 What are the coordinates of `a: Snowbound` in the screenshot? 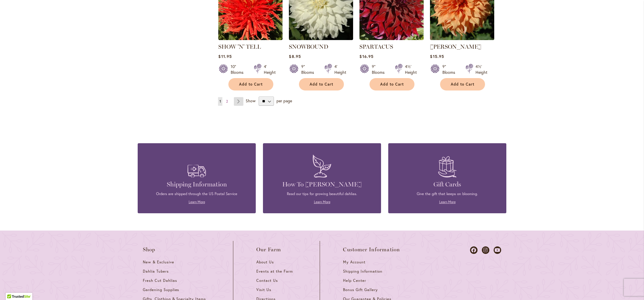 It's located at (321, 38).